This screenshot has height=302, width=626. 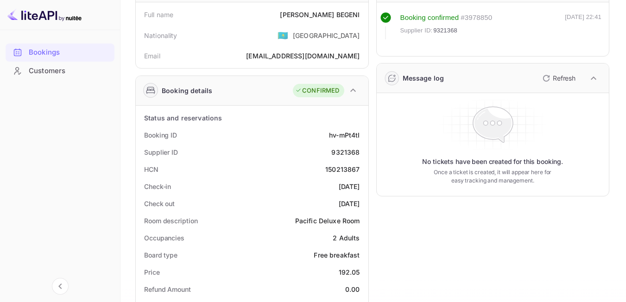 What do you see at coordinates (342, 169) in the screenshot?
I see `div: 150213867` at bounding box center [342, 169].